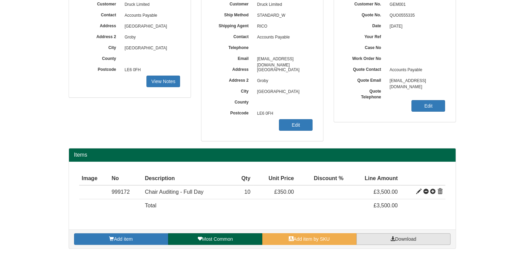 The image size is (514, 254). What do you see at coordinates (284, 16) in the screenshot?
I see `span: STANDARD_W` at bounding box center [284, 16].